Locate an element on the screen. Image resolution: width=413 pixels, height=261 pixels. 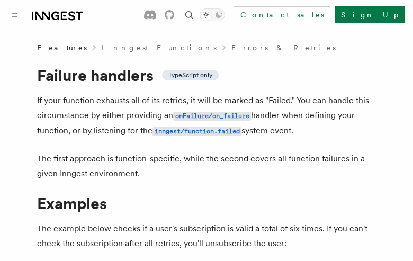
a: inngest/function.failed is located at coordinates (197, 130).